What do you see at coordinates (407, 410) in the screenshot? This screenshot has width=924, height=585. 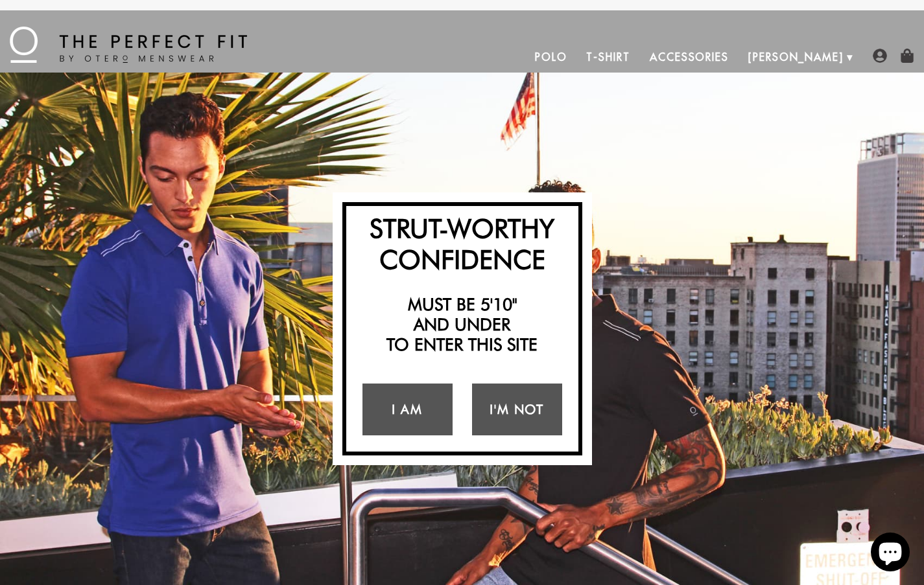 I see `a: I Am` at bounding box center [407, 410].